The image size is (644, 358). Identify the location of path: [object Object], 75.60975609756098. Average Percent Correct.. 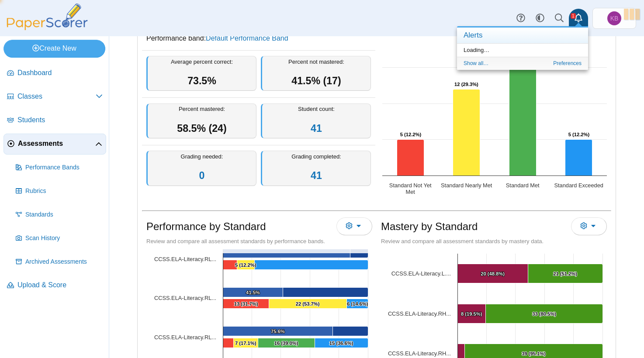
(278, 331).